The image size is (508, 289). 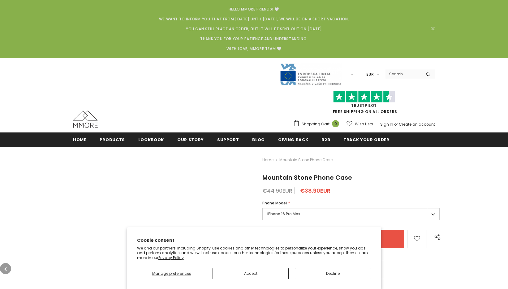 I want to click on p: We and our partners, including Shopify, use cookies and other technologies to personalize your ex..., so click(x=254, y=253).